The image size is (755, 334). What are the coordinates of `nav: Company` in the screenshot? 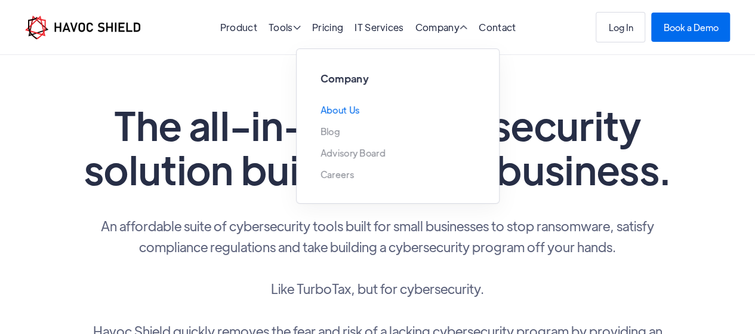 It's located at (397, 119).